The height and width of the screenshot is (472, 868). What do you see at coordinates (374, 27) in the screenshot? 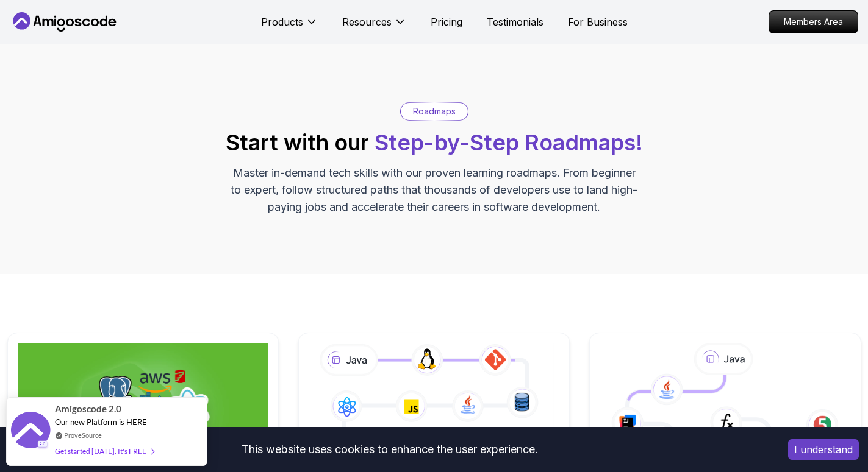
I see `button: Resources` at bounding box center [374, 27].